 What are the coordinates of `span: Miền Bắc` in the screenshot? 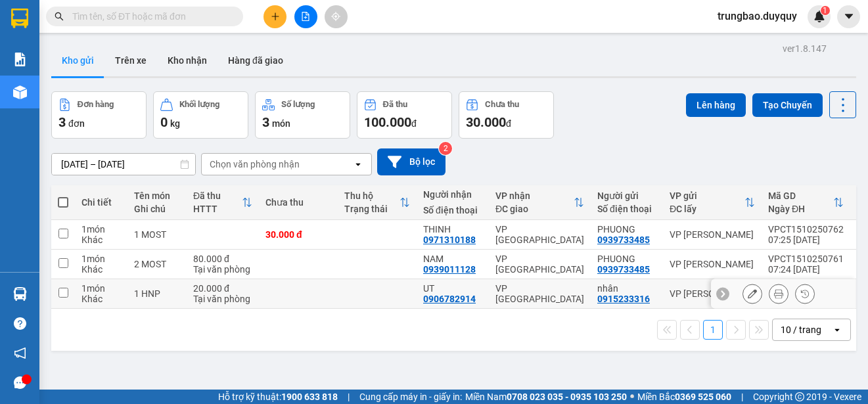 It's located at (684, 397).